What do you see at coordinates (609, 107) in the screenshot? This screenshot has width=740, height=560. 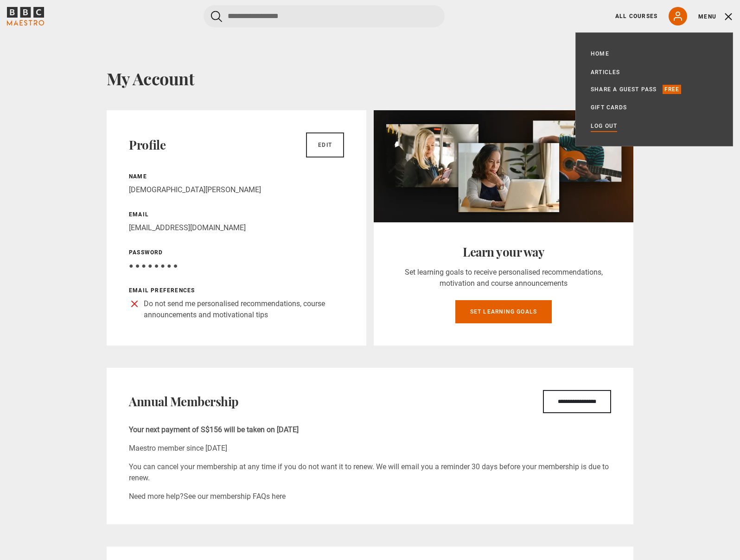 I see `a: Gift Cards` at bounding box center [609, 107].